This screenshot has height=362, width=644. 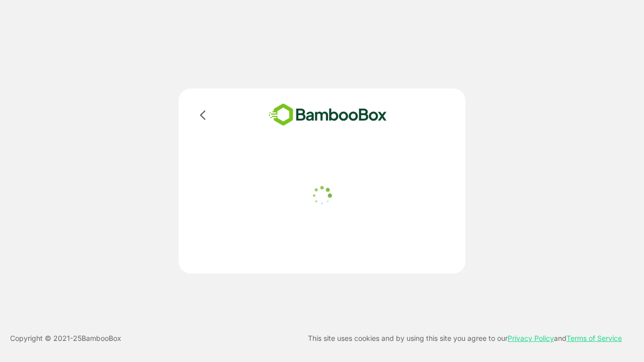 What do you see at coordinates (327, 114) in the screenshot?
I see `img: bamboobox` at bounding box center [327, 114].